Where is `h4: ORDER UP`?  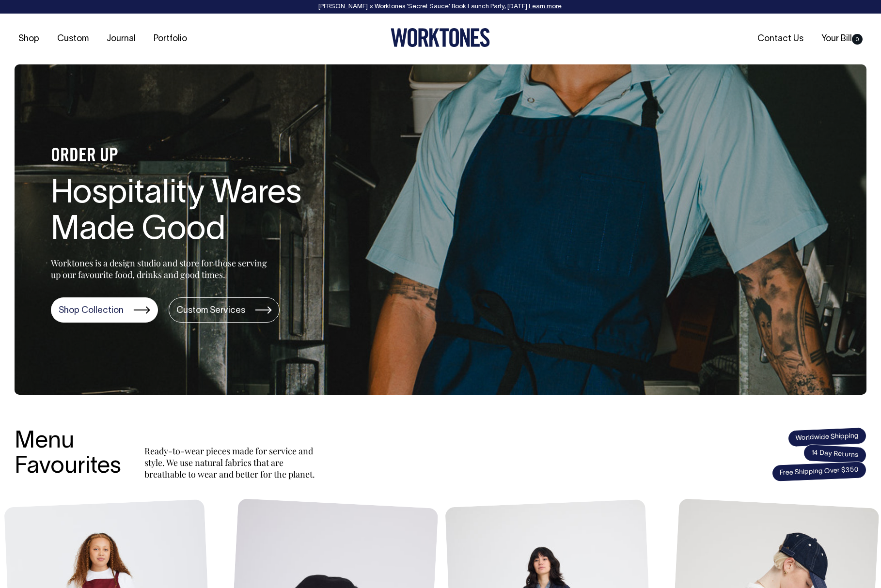
h4: ORDER UP is located at coordinates (206, 156).